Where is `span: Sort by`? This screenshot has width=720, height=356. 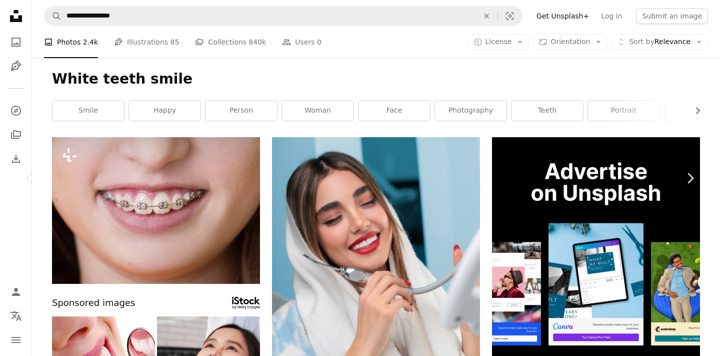
span: Sort by is located at coordinates (642, 42).